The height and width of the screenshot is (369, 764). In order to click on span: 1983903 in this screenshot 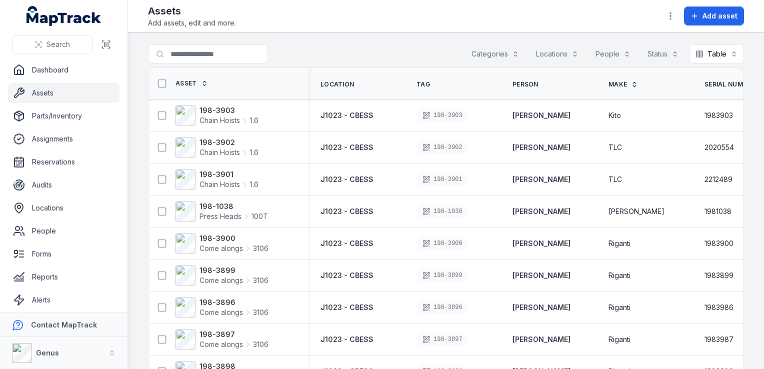, I will do `click(718, 115)`.